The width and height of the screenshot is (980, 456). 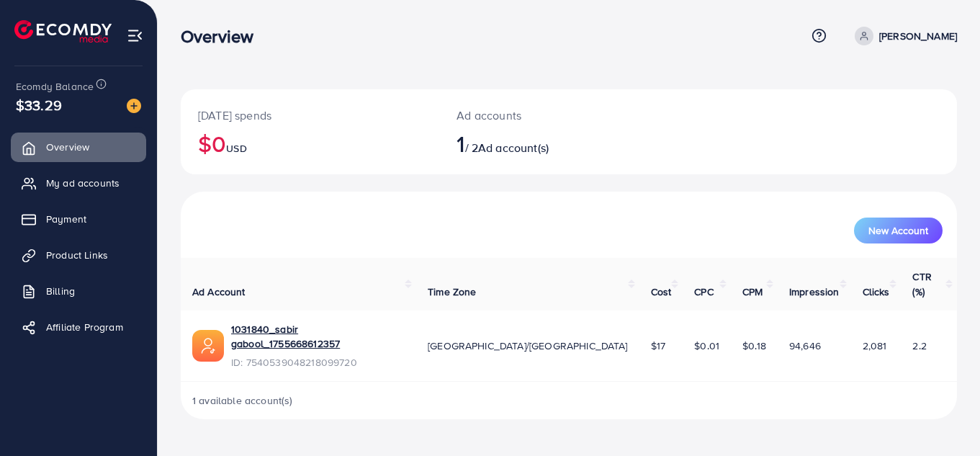 I want to click on span: 1 available account(s), so click(x=242, y=400).